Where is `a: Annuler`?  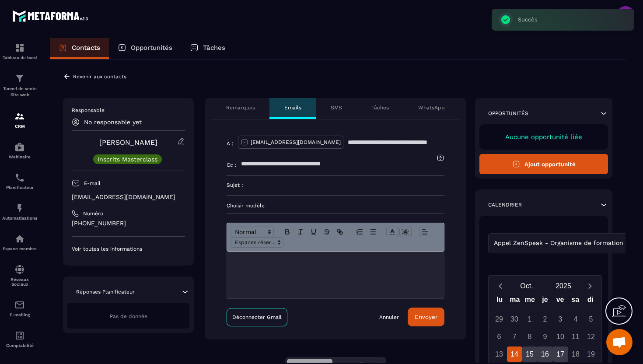 a: Annuler is located at coordinates (389, 317).